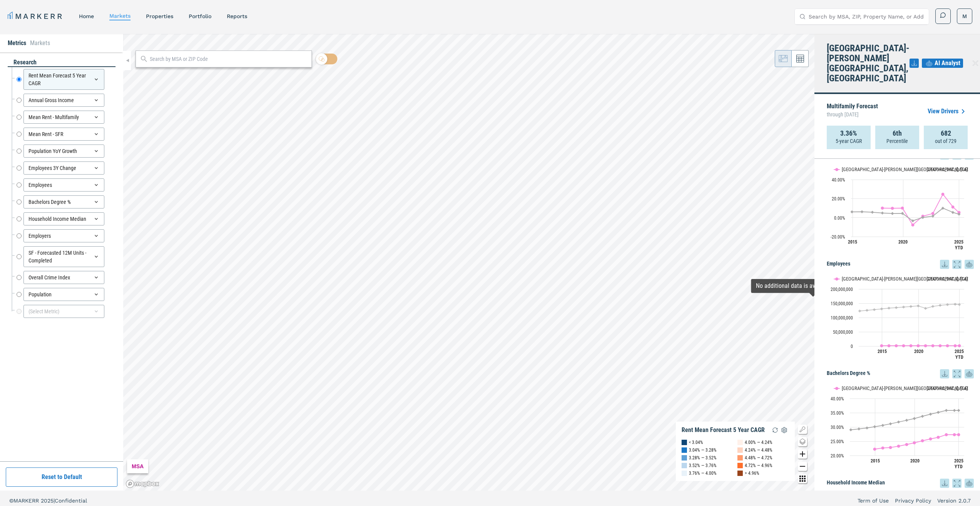 The height and width of the screenshot is (506, 980). Describe the element at coordinates (911, 306) in the screenshot. I see `path: Friday, 14 Dec, 18:00, 138,827,213. USA.` at that location.